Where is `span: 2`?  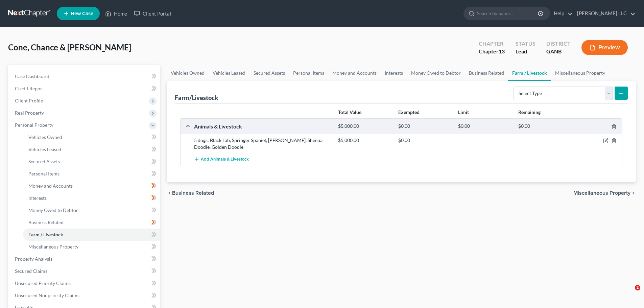 span: 2 is located at coordinates (638, 288).